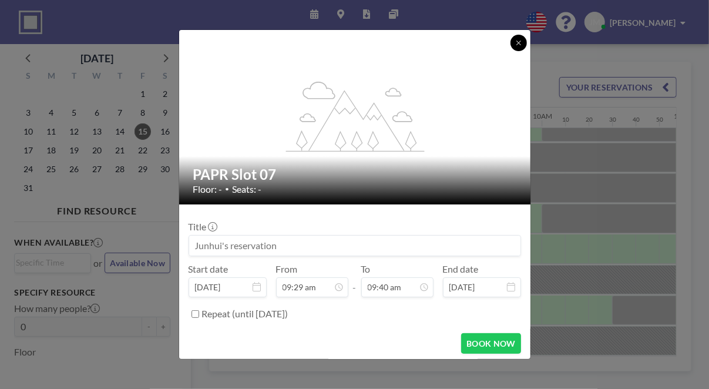 Image resolution: width=709 pixels, height=389 pixels. What do you see at coordinates (355, 174) in the screenshot?
I see `h2: PAPR Slot 07` at bounding box center [355, 174].